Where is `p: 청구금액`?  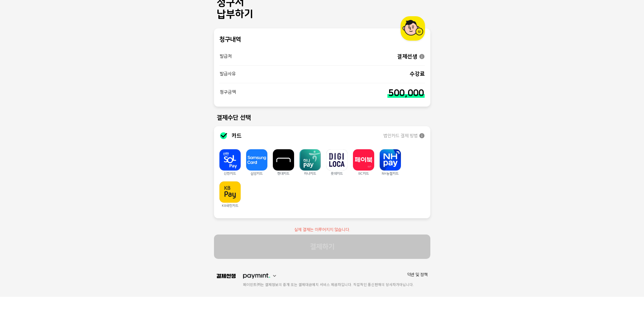 p: 청구금액 is located at coordinates (230, 92).